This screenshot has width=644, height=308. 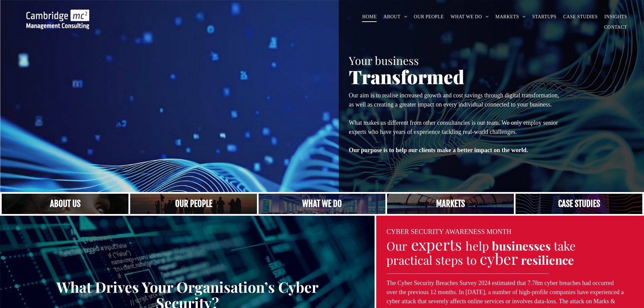 I want to click on a: HOME, so click(x=369, y=17).